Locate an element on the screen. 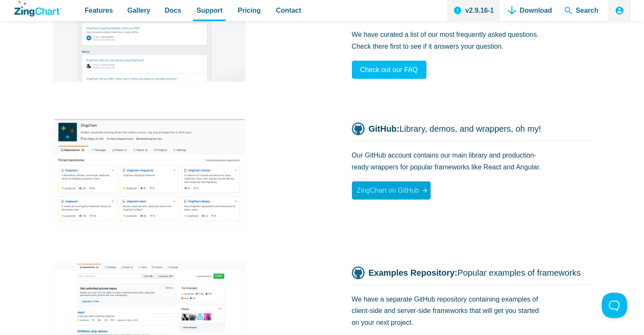 This screenshot has width=644, height=335. span: Support is located at coordinates (209, 10).